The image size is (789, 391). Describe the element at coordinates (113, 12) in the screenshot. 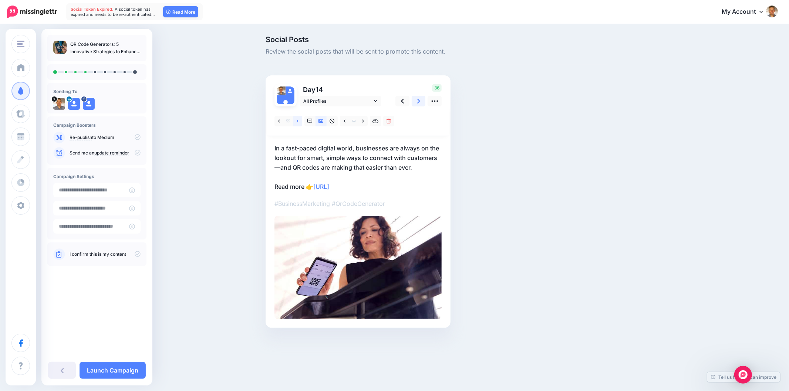

I see `span: A social token has expired and needs to be re-authenticated…` at that location.